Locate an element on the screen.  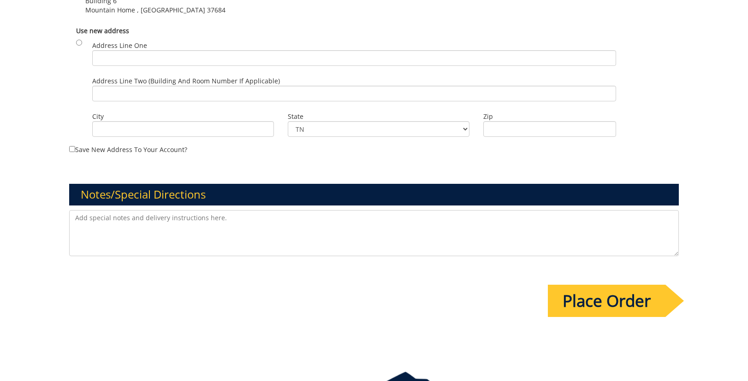
input: City is located at coordinates (183, 129).